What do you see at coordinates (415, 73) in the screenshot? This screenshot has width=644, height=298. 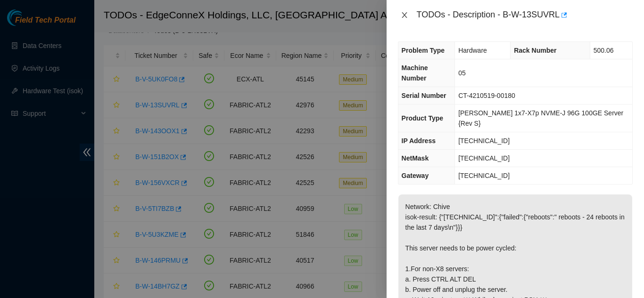 I see `span: Machine Number` at bounding box center [415, 73].